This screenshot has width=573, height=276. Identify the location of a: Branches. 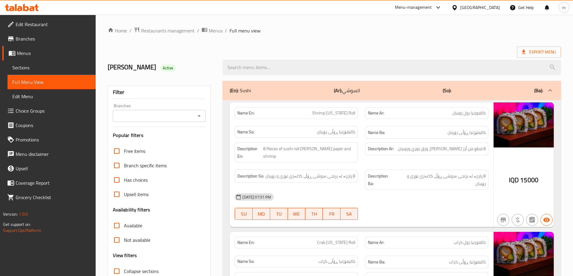
(49, 39).